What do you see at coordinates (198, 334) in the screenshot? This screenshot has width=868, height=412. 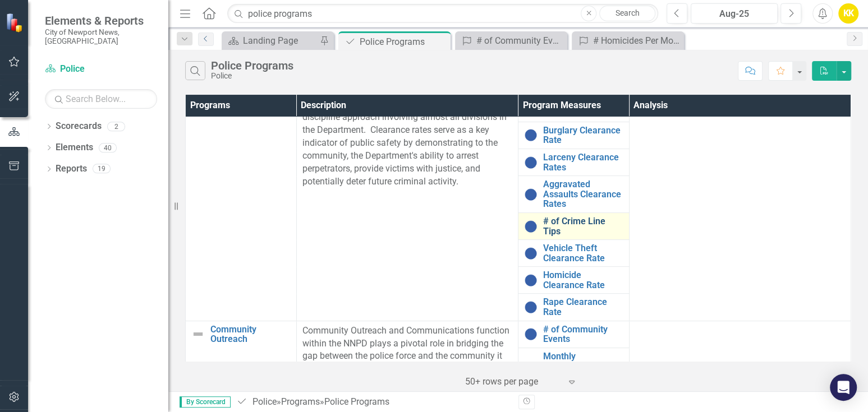 I see `img: Not Defined` at bounding box center [198, 334].